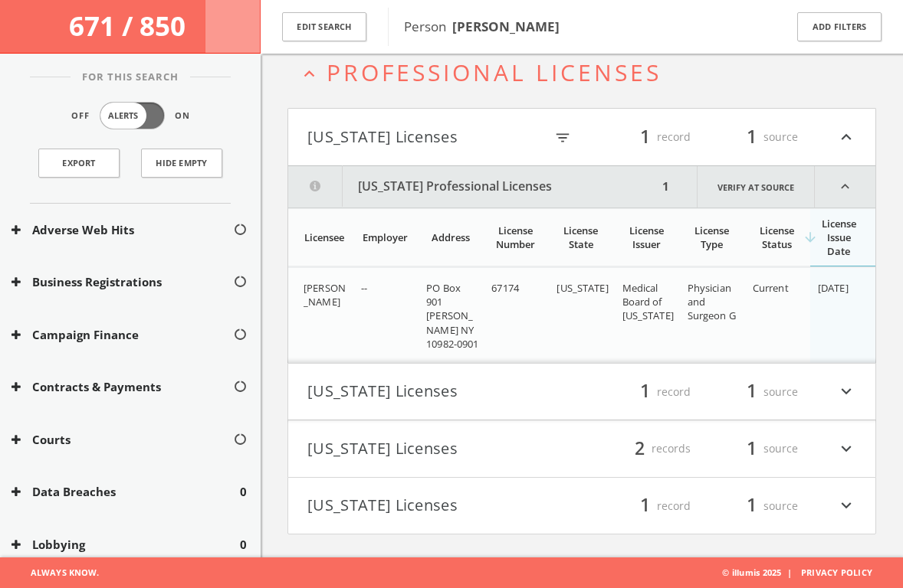  What do you see at coordinates (183, 116) in the screenshot?
I see `span: On` at bounding box center [183, 116].